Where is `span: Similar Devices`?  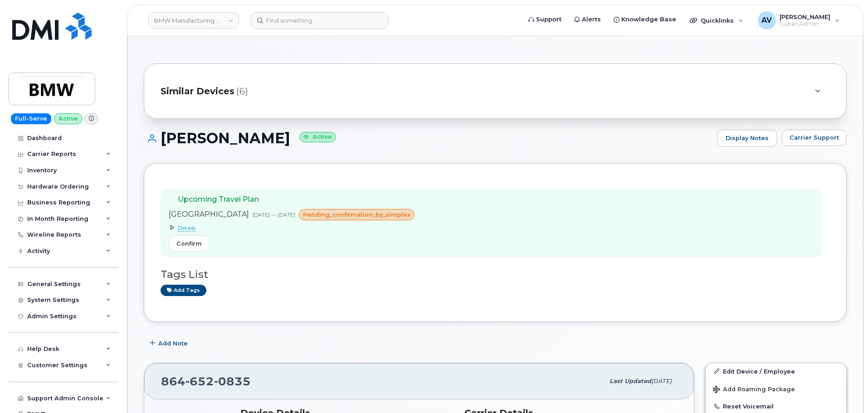
span: Similar Devices is located at coordinates (197, 91).